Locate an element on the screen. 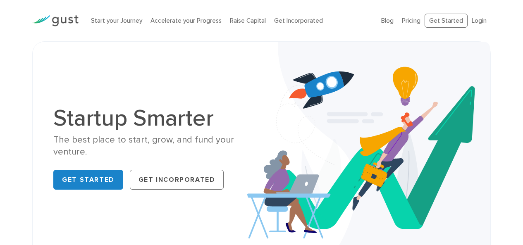 Image resolution: width=523 pixels, height=245 pixels. div: The best place to start, grow, and fund your venture. is located at coordinates (154, 146).